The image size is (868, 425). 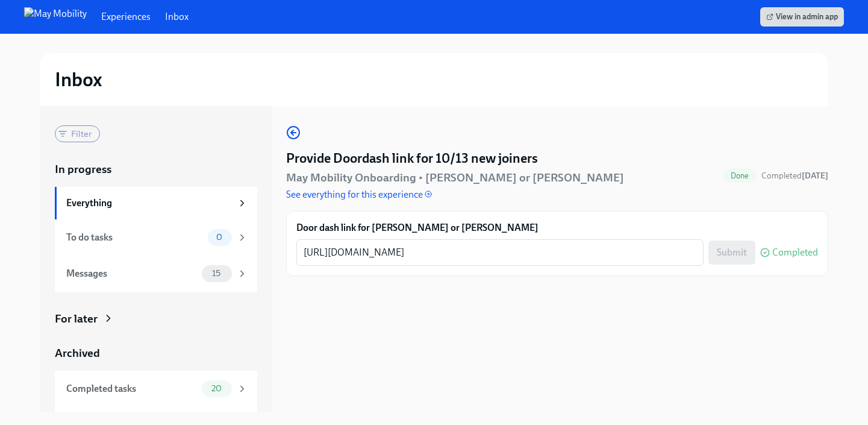 What do you see at coordinates (156, 170) in the screenshot?
I see `div: In progress` at bounding box center [156, 170].